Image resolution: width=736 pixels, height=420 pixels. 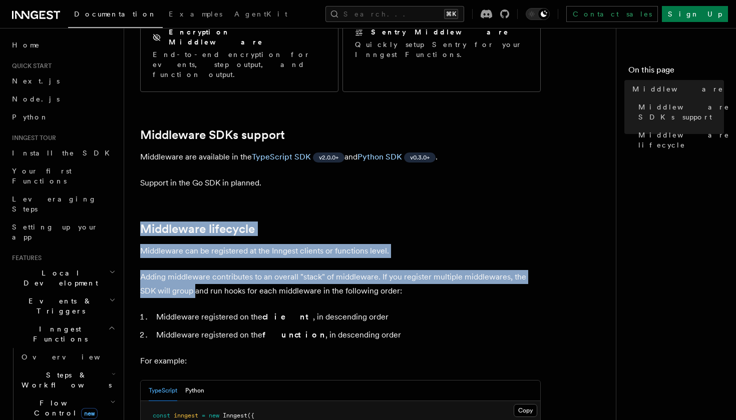 What do you see at coordinates (64, 408) in the screenshot?
I see `span: Flow Control` at bounding box center [64, 408].